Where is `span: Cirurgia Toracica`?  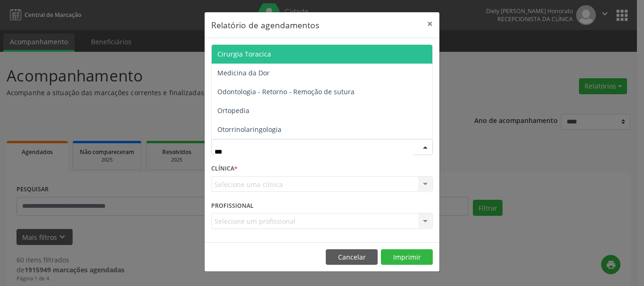
span: Cirurgia Toracica is located at coordinates (244, 53).